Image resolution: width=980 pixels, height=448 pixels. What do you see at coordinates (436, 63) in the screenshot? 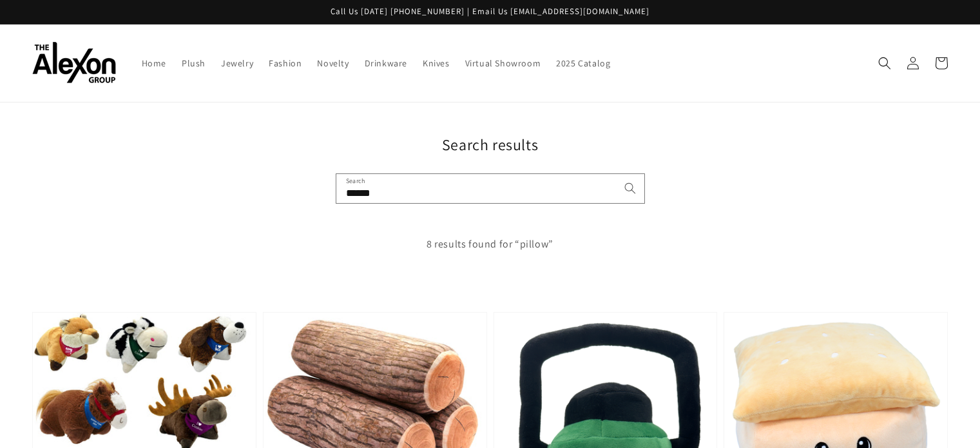
I see `span: Knives` at bounding box center [436, 63].